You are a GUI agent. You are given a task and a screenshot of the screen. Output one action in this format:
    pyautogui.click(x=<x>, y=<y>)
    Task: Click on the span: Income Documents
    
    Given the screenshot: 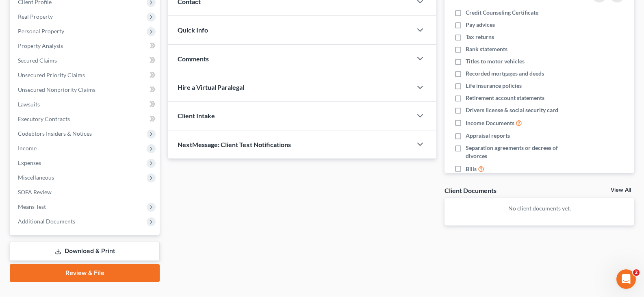 What is the action you would take?
    pyautogui.click(x=490, y=123)
    